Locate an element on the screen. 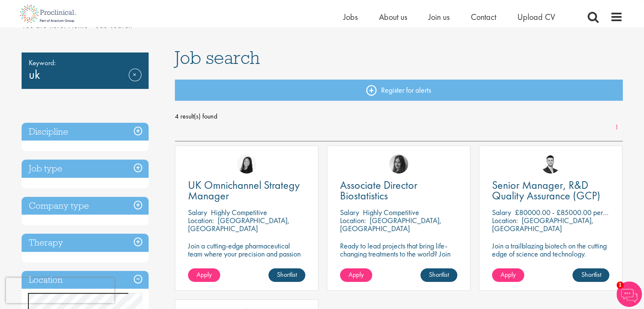  a: Jobs is located at coordinates (350, 17).